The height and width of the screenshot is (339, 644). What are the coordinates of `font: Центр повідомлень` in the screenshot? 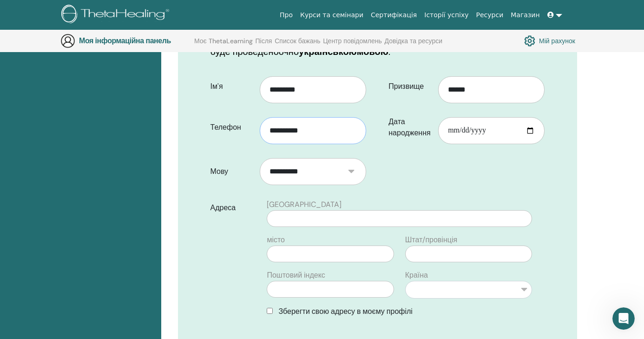 It's located at (353, 41).